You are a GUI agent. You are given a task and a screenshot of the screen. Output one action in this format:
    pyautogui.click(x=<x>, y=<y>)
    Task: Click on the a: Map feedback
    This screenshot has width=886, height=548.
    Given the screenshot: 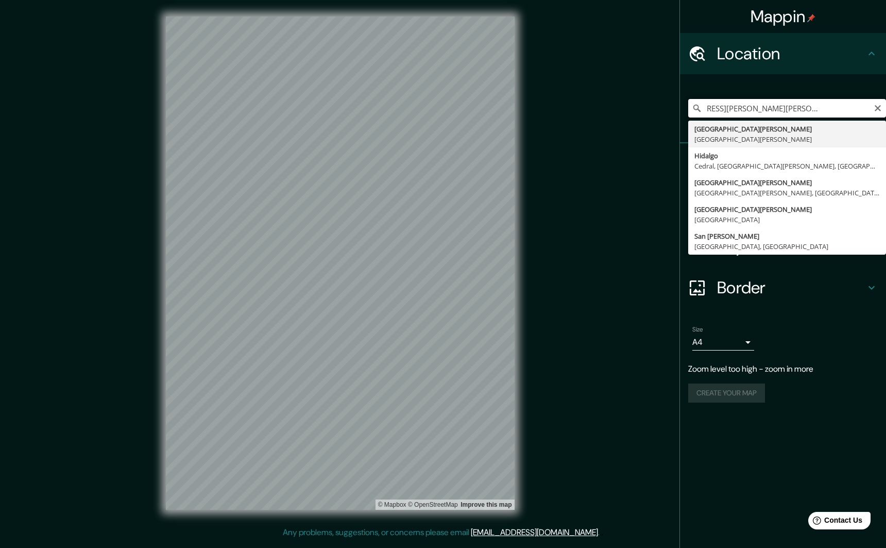 What is the action you would take?
    pyautogui.click(x=486, y=504)
    